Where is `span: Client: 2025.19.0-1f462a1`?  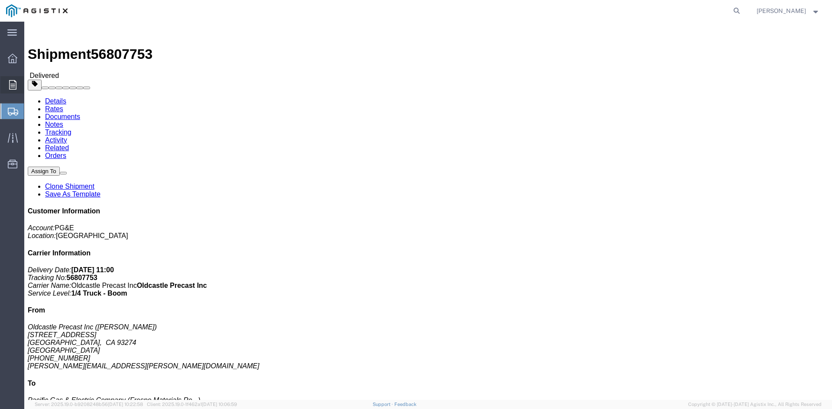 span: Client: 2025.19.0-1f462a1 is located at coordinates (192, 405).